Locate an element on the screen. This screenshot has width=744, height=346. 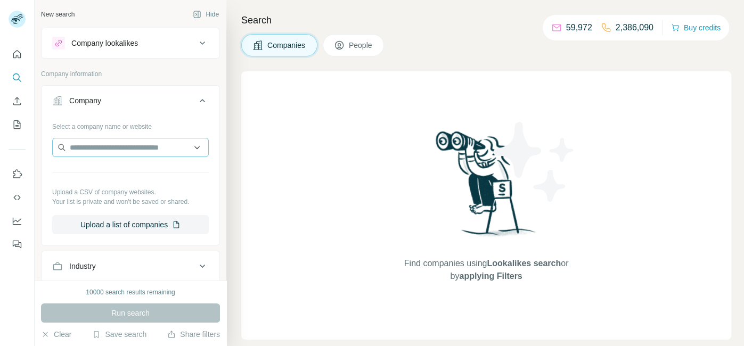
p: 2,386,090 is located at coordinates (635, 28).